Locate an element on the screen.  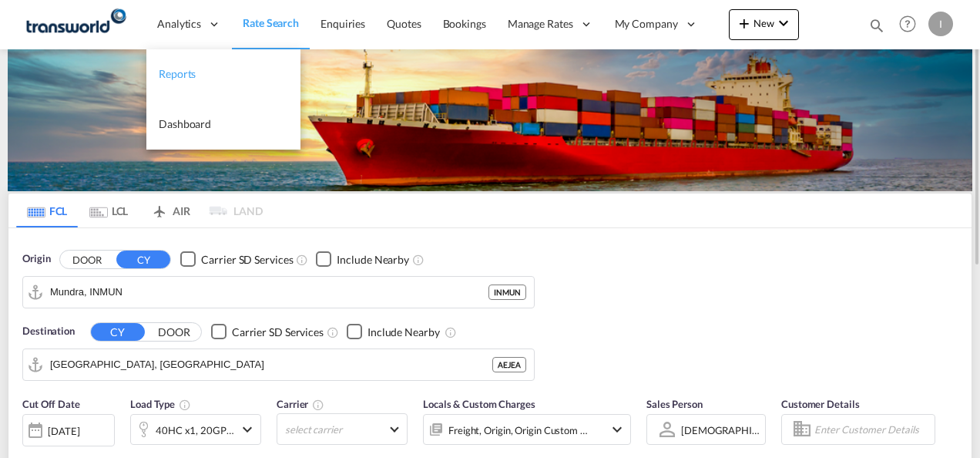
span: New is located at coordinates (763, 23).